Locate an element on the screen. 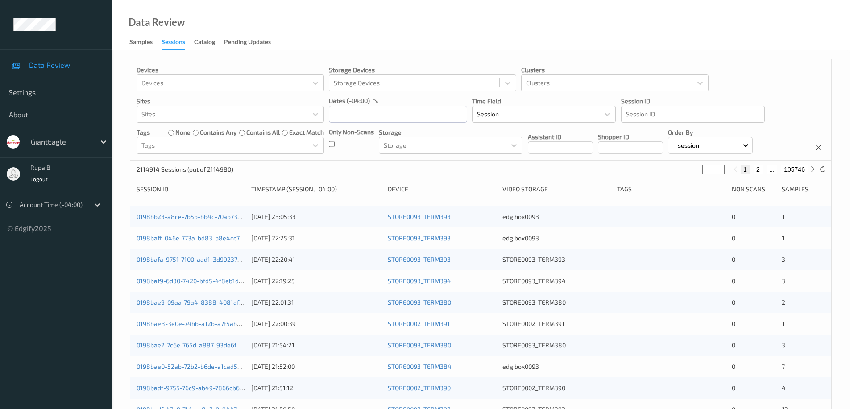 Image resolution: width=850 pixels, height=409 pixels. a: STORE0002_TERM390 is located at coordinates (419, 388).